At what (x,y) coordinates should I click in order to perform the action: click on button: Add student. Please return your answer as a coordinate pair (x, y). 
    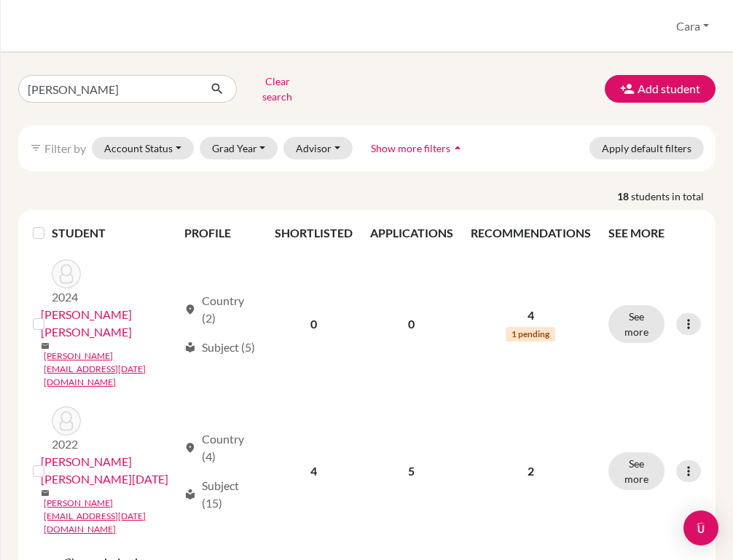
    Looking at the image, I should click on (660, 89).